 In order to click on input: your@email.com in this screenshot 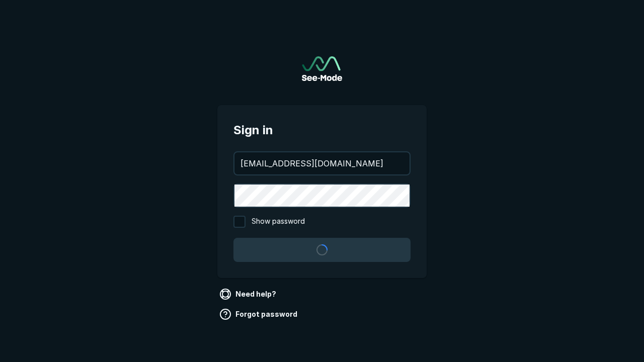, I will do `click(322, 163)`.